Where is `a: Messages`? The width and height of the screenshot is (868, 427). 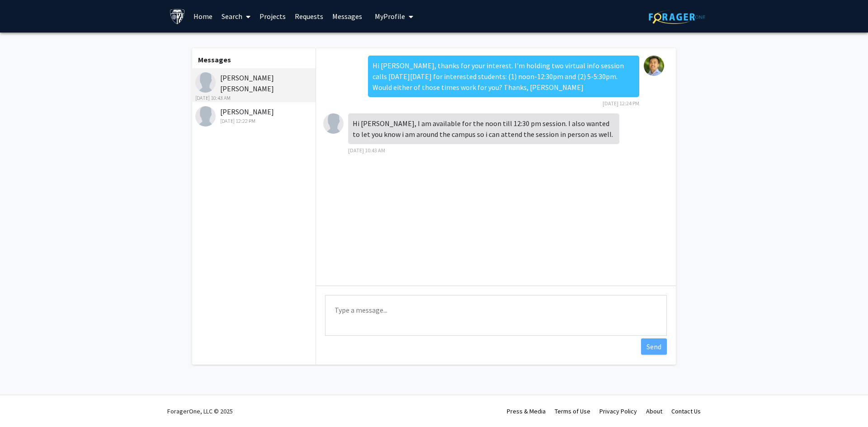 a: Messages is located at coordinates (347, 17).